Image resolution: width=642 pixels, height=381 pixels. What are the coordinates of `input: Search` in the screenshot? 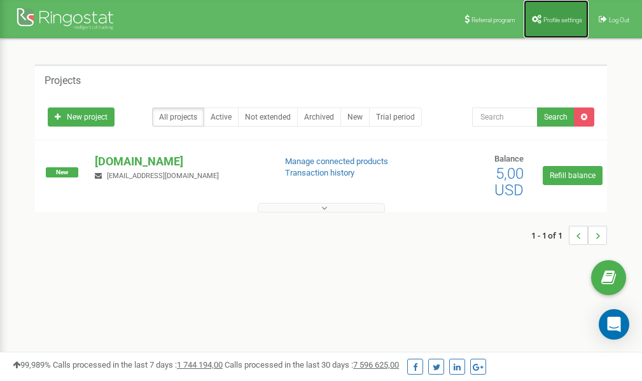 It's located at (504, 117).